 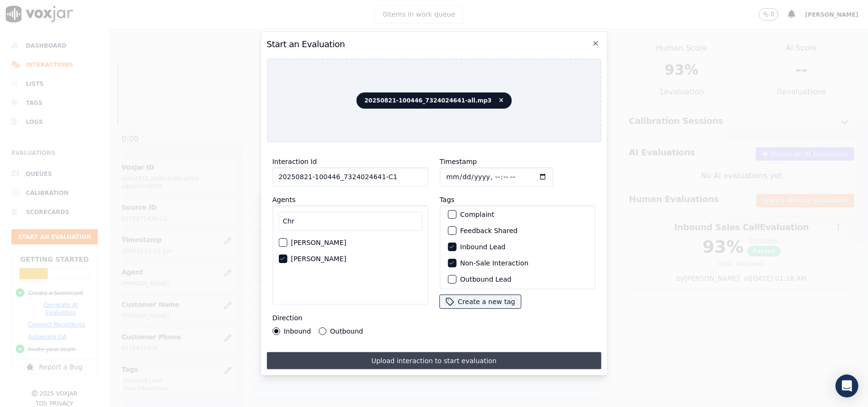 I want to click on label: Tags, so click(x=446, y=200).